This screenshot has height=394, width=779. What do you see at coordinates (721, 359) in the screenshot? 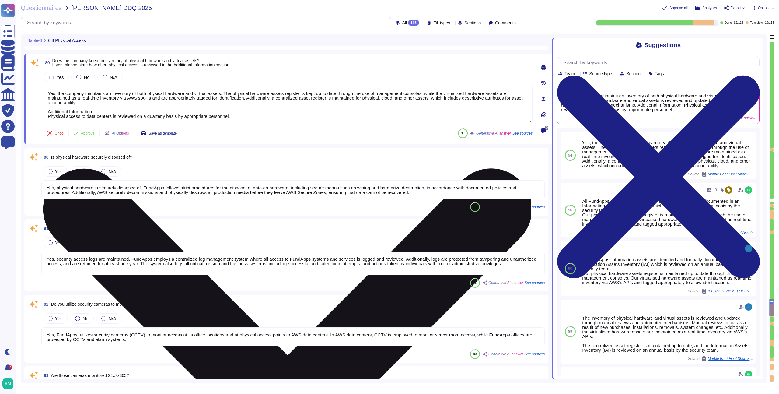
I see `span: Source:` at bounding box center [721, 359].